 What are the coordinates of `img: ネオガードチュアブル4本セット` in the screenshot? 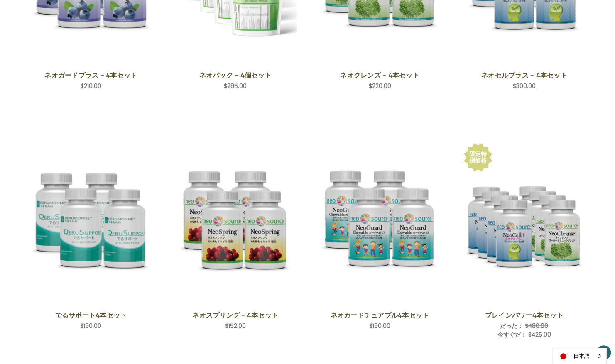 It's located at (379, 223).